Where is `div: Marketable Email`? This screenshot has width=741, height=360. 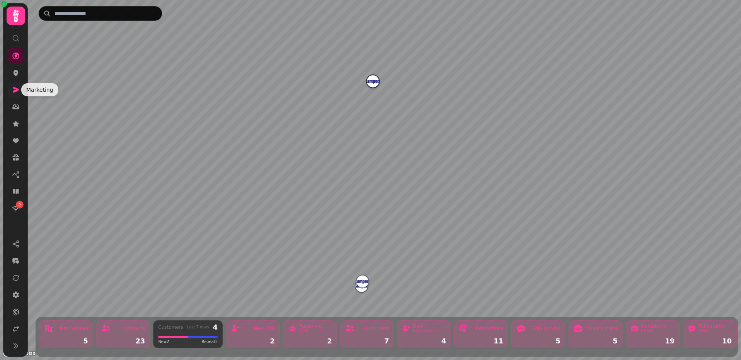 div: Marketable Email is located at coordinates (657, 329).